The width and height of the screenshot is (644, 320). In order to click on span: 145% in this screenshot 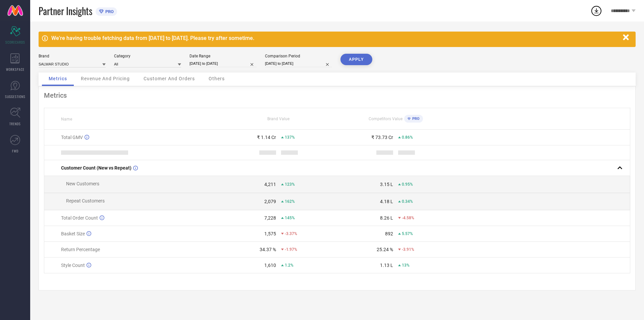, I will do `click(290, 218)`.